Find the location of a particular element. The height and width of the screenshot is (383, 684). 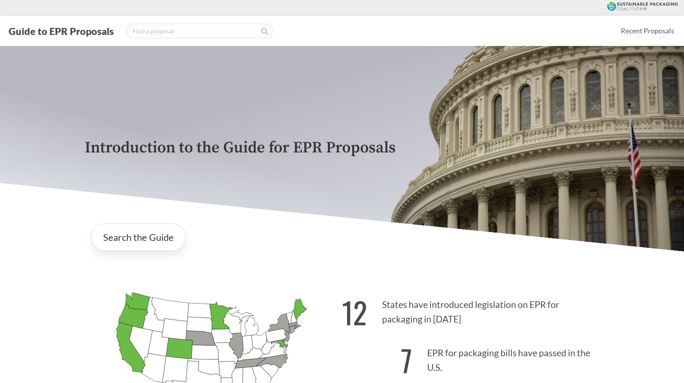

button: Guide to EPR Proposals is located at coordinates (61, 31).